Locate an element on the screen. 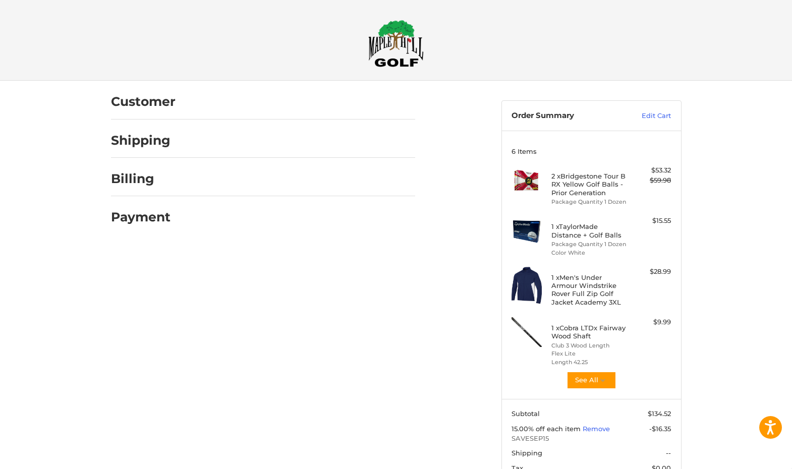 The height and width of the screenshot is (469, 792). li: Club 3 Wood Length is located at coordinates (590, 346).